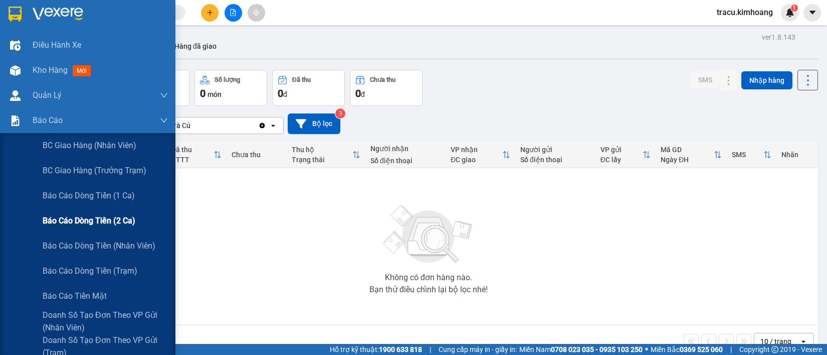 This screenshot has height=355, width=827. I want to click on div: ĐC lấy, so click(622, 159).